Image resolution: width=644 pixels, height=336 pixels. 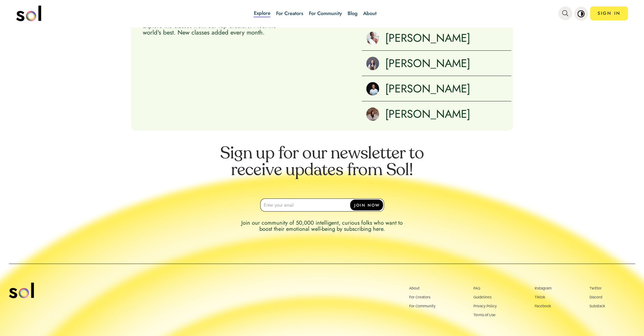 I want to click on img: website_grey.svg, so click(x=11, y=17).